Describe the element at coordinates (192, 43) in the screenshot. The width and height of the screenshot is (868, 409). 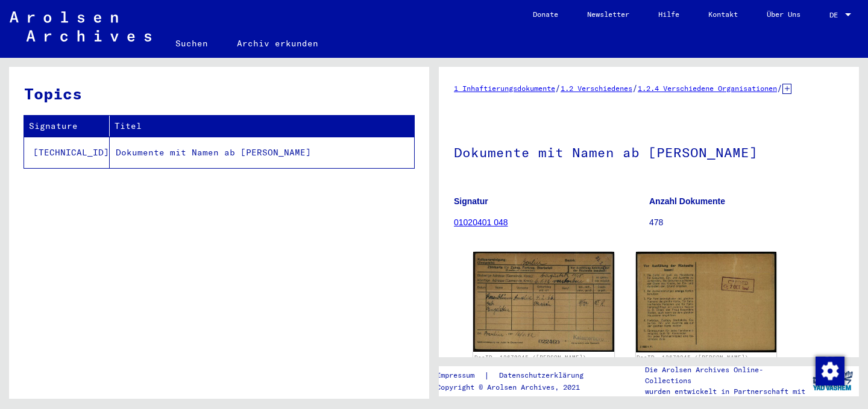
I see `a: Suchen` at that location.